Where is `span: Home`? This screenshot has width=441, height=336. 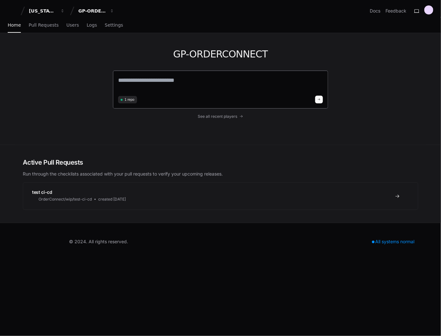 span: Home is located at coordinates (14, 25).